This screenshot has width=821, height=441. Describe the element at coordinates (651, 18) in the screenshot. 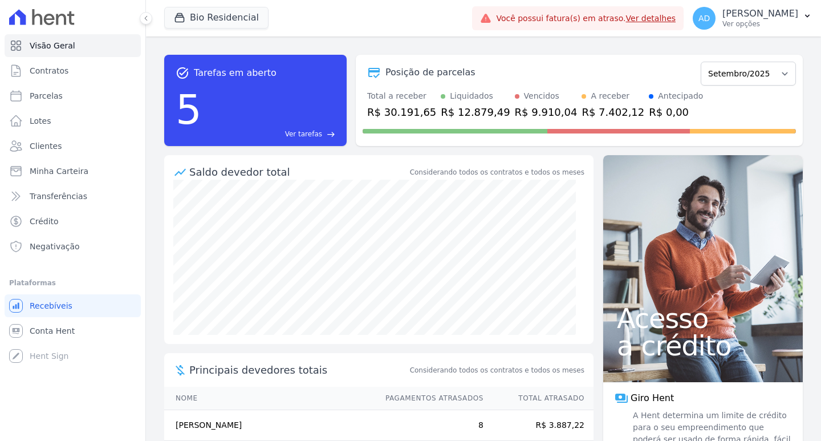

I see `a: Ver detalhes` at that location.